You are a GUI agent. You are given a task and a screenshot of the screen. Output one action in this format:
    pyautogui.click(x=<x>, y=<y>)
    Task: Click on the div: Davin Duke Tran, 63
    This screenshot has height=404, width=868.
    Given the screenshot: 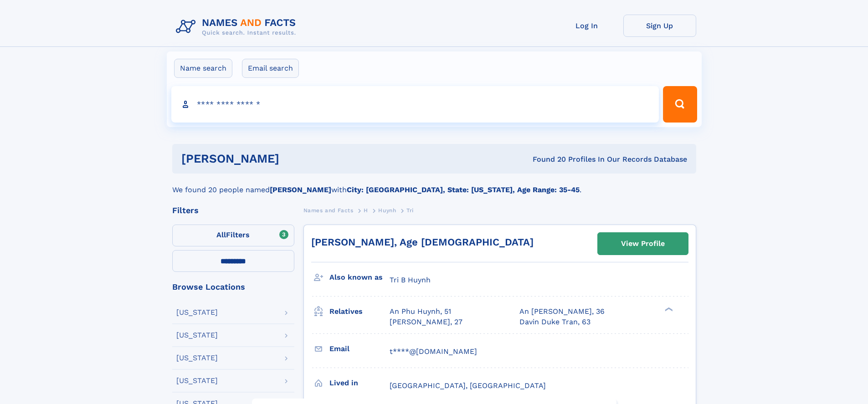 What is the action you would take?
    pyautogui.click(x=555, y=322)
    